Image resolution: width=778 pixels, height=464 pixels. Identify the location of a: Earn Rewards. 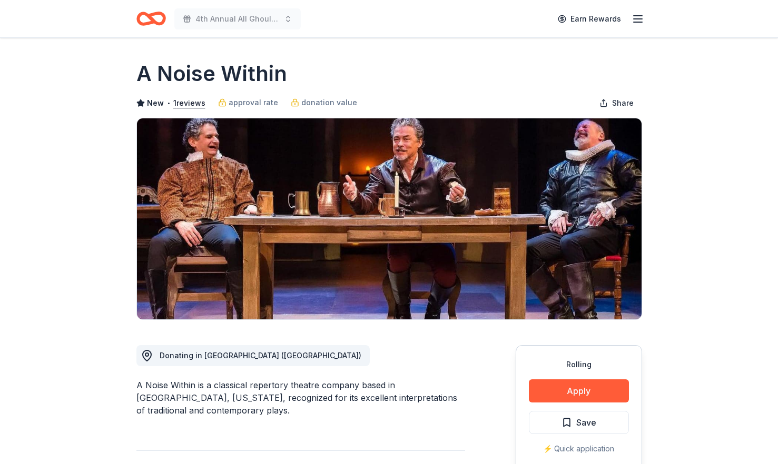
(589, 19).